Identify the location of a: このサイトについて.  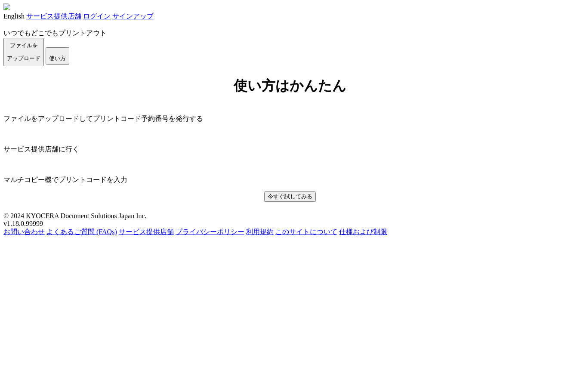
(306, 231).